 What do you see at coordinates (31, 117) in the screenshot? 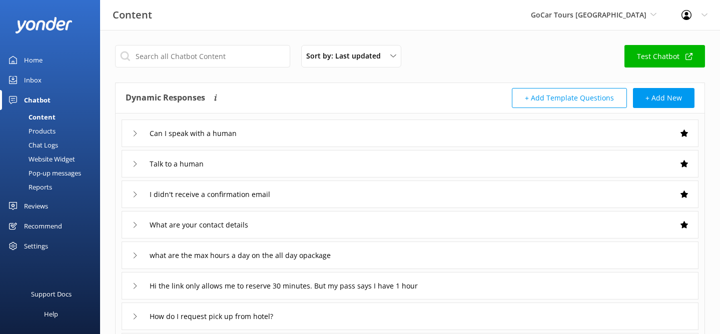
I see `div: Content` at bounding box center [31, 117].